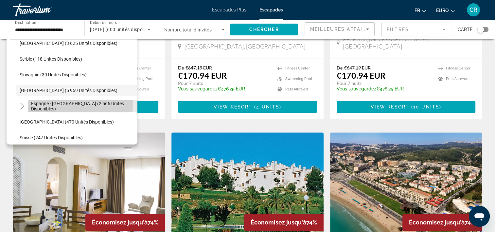 Image resolution: width=495 pixels, height=232 pixels. Describe the element at coordinates (22, 106) in the screenshot. I see `button: Toggle Espagne - Îles Canaries (2 566 unités disponibles)` at that location.